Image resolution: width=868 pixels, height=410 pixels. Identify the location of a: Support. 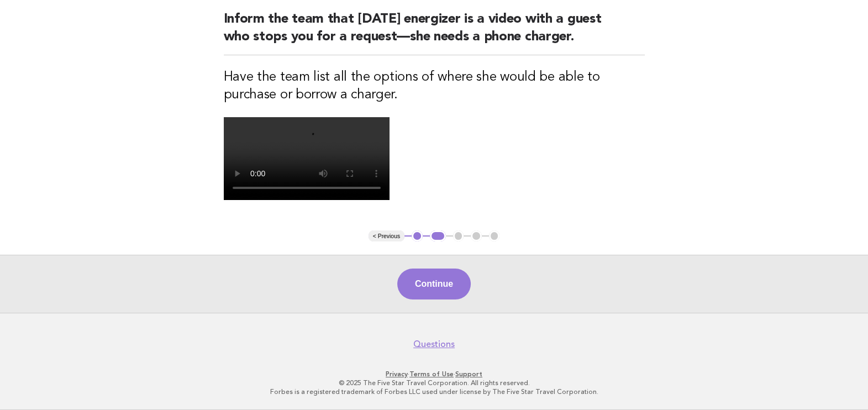
(469, 374).